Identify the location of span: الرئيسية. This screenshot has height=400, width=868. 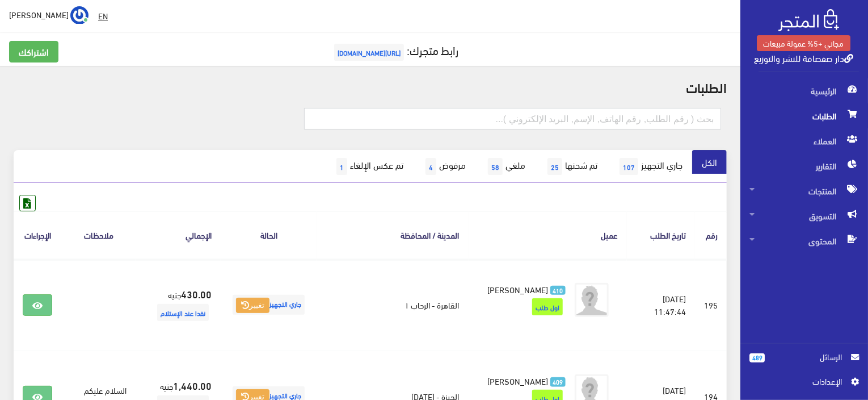
(804, 91).